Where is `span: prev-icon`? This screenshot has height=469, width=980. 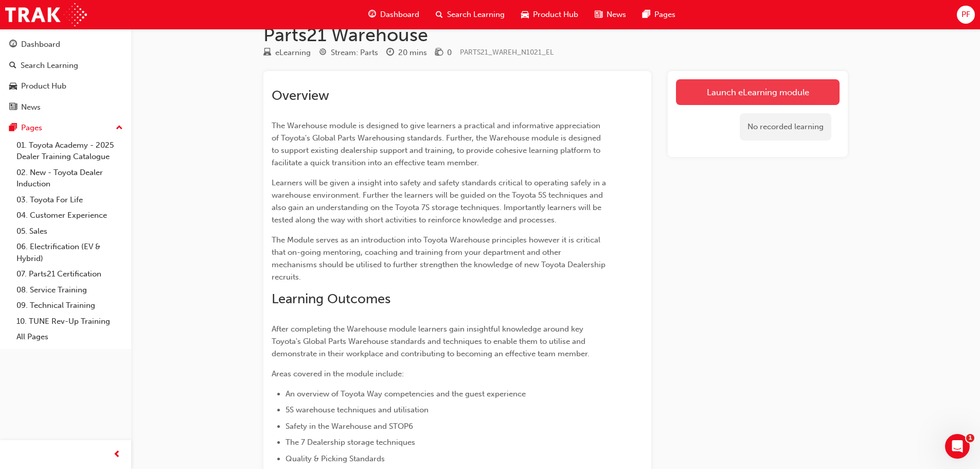
span: prev-icon is located at coordinates (116, 454).